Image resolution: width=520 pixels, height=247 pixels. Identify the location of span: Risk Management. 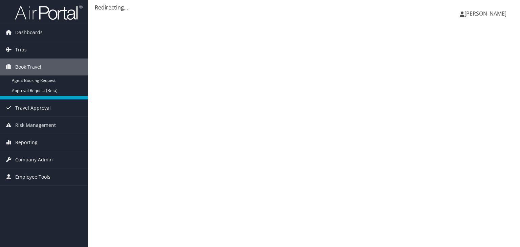
(36, 125).